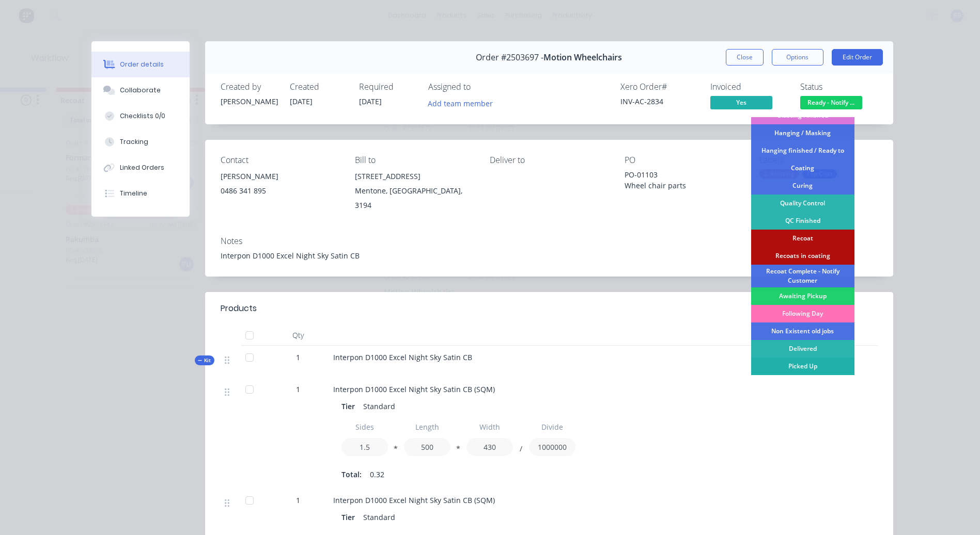 The image size is (980, 535). I want to click on div: Hanging / Masking, so click(803, 133).